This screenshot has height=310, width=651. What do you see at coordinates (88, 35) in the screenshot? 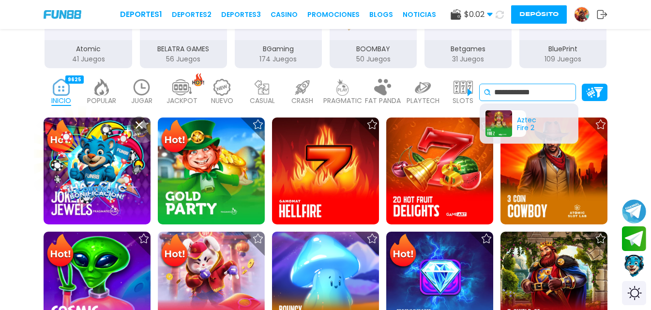
I see `button: Atomic` at bounding box center [88, 35].